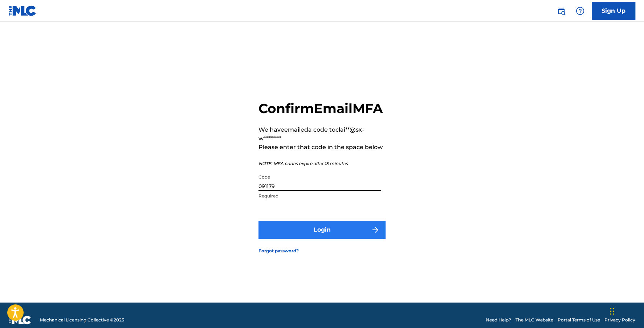 This screenshot has width=644, height=328. What do you see at coordinates (279, 251) in the screenshot?
I see `a: Forgot password?` at bounding box center [279, 251].